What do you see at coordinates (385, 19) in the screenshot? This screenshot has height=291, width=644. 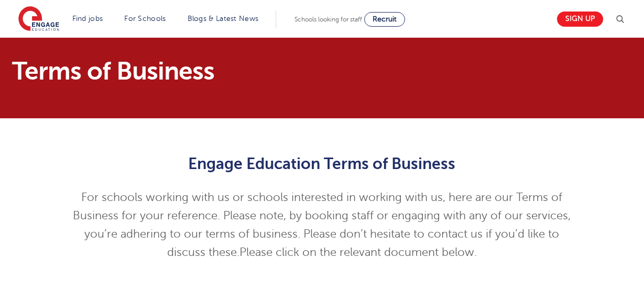 I see `span: Recruit` at bounding box center [385, 19].